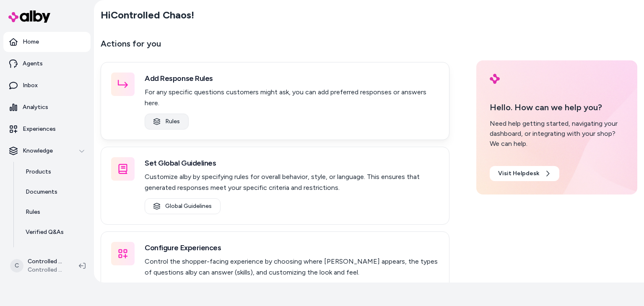 Image resolution: width=644 pixels, height=306 pixels. I want to click on a: Reviews, so click(54, 252).